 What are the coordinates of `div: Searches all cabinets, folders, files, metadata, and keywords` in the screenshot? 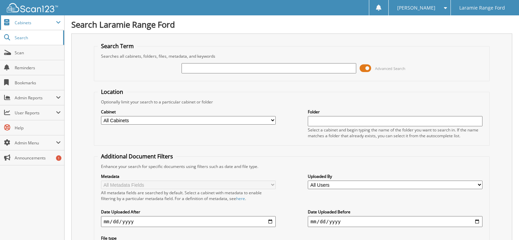 It's located at (292, 56).